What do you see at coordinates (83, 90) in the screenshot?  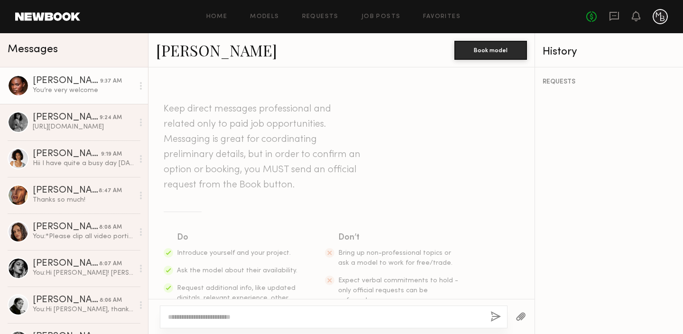 I see `div: You’re very welcome` at bounding box center [83, 90].